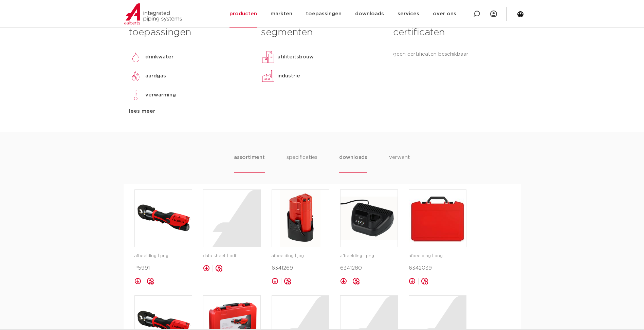 The image size is (644, 330). What do you see at coordinates (163, 219) in the screenshot?
I see `a: image for P5991` at bounding box center [163, 219].